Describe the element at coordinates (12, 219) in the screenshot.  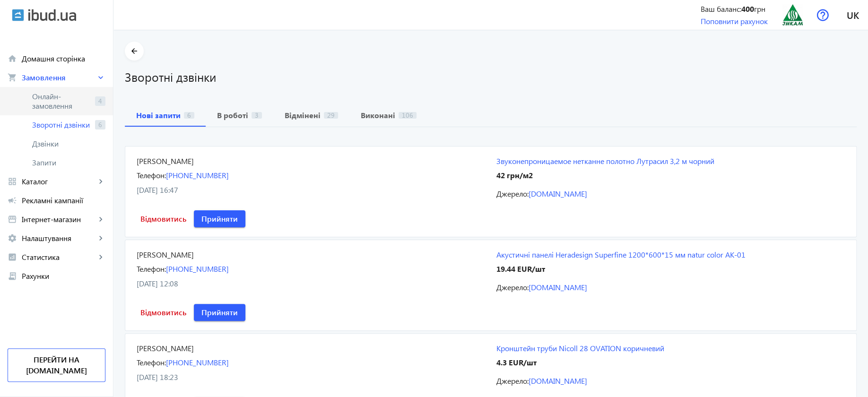
I see `mat-icon: storefront` at that location.